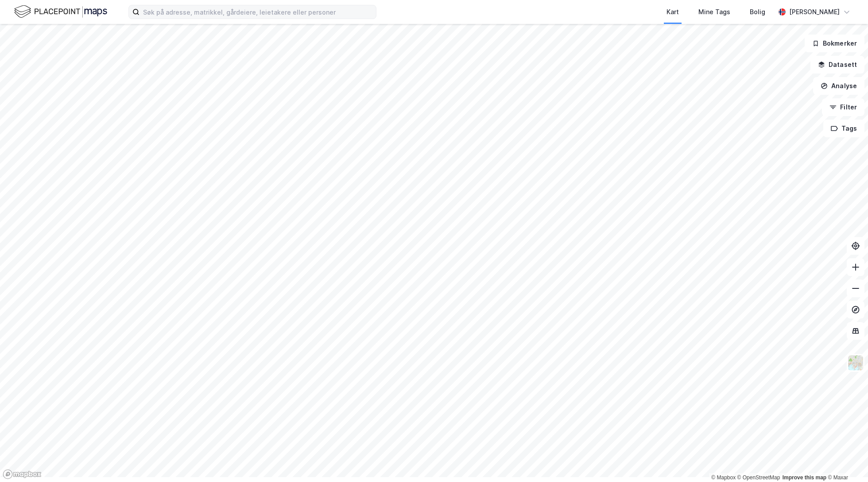  What do you see at coordinates (757, 12) in the screenshot?
I see `div: Bolig` at bounding box center [757, 12].